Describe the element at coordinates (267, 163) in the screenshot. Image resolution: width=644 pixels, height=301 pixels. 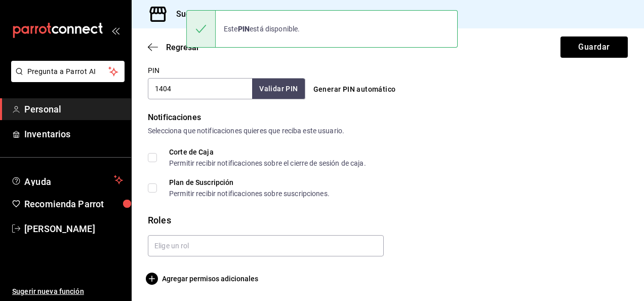
I see `div: Permitir recibir notificaciones sobre el cierre de sesión de caja.` at that location.